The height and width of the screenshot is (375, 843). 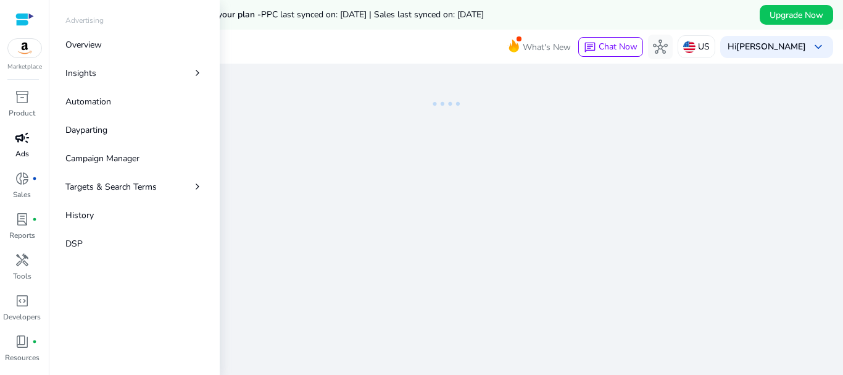 I want to click on span: campaign, so click(x=22, y=138).